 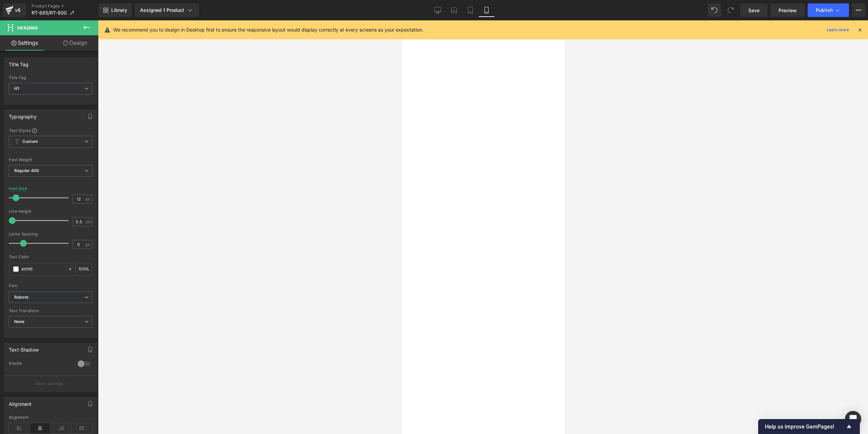 I want to click on span: Save, so click(x=754, y=10).